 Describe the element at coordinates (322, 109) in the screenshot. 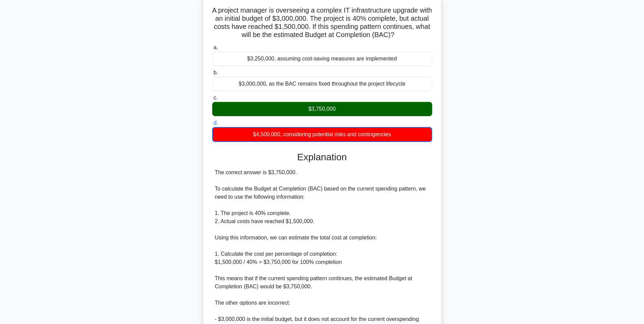

I see `div: $3,750,000` at that location.